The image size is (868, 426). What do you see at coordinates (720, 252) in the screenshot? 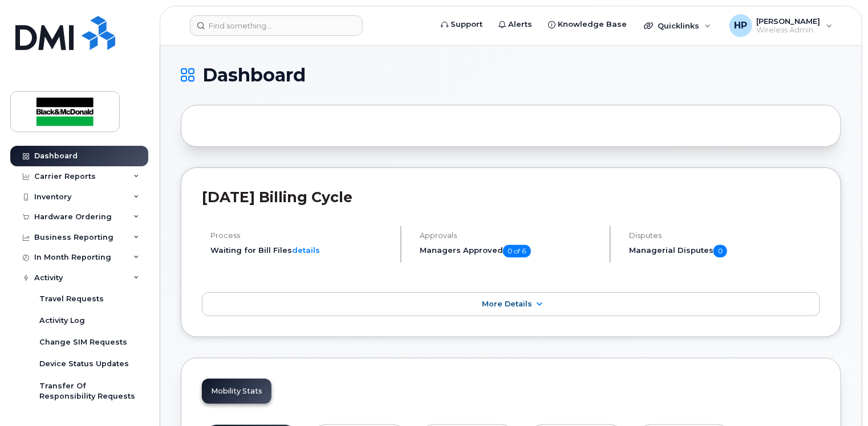
I see `span: 0` at bounding box center [720, 252].